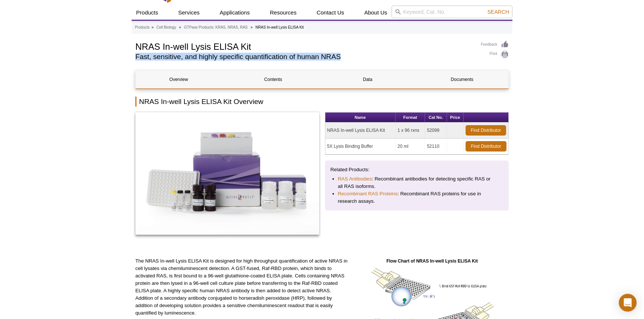 This screenshot has height=319, width=644. Describe the element at coordinates (435, 147) in the screenshot. I see `td: 52110` at that location.